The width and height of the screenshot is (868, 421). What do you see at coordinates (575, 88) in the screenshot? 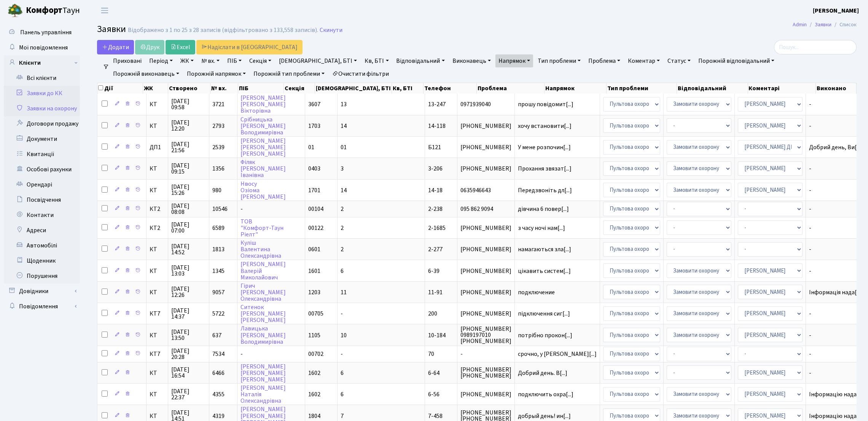
I see `th: Напрямок` at bounding box center [575, 88].